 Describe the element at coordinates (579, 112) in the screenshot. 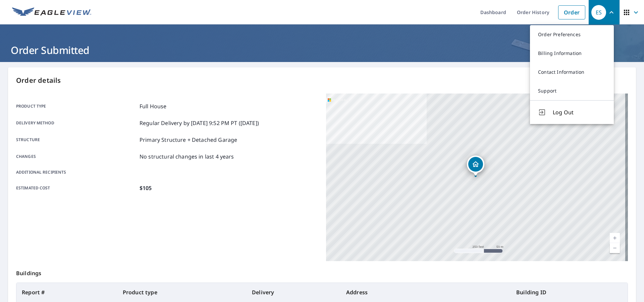

I see `span: Log Out` at that location.